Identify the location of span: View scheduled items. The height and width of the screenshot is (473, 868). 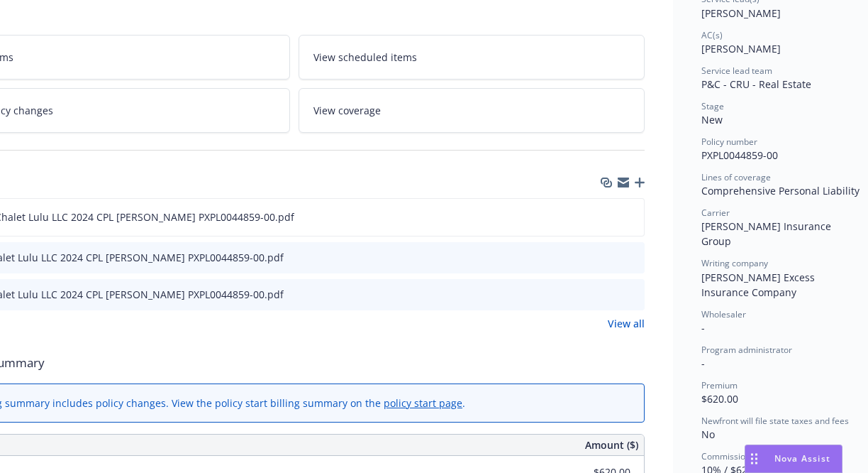
(365, 57).